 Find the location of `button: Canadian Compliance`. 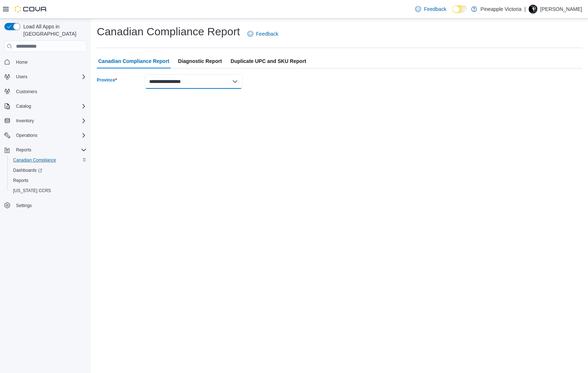

button: Canadian Compliance is located at coordinates (48, 160).